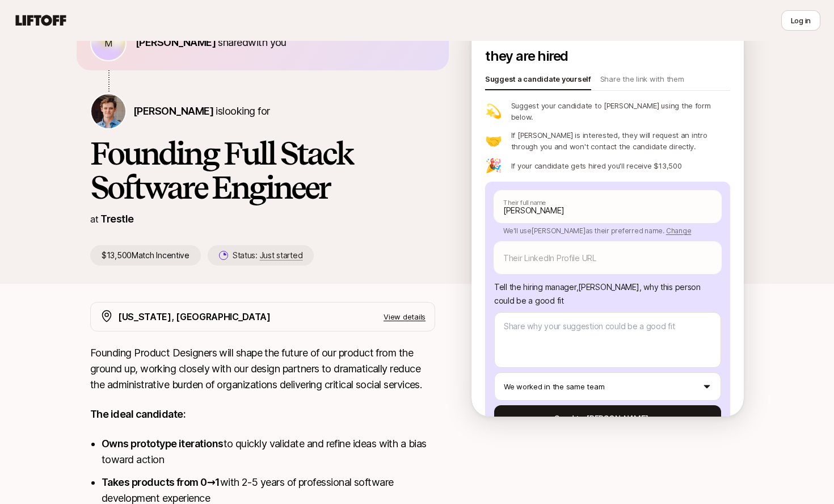  What do you see at coordinates (108, 43) in the screenshot?
I see `p: M` at bounding box center [108, 43].